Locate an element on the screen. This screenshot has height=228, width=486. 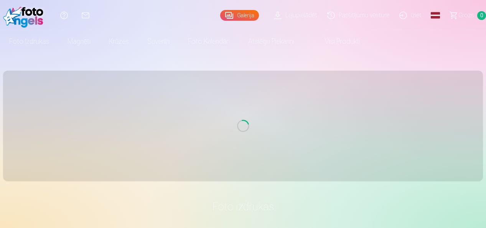
span: 0 is located at coordinates (481, 15).